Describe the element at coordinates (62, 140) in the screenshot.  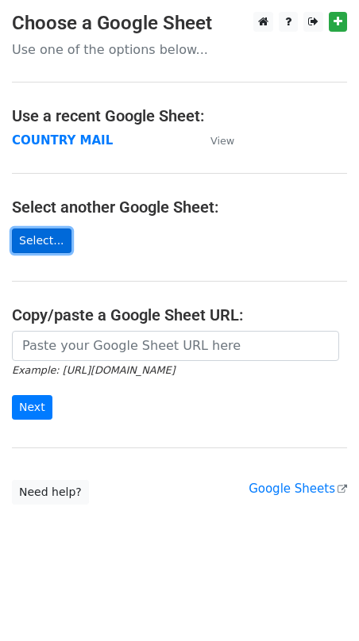
I see `strong: COUNTRY MAIL` at that location.